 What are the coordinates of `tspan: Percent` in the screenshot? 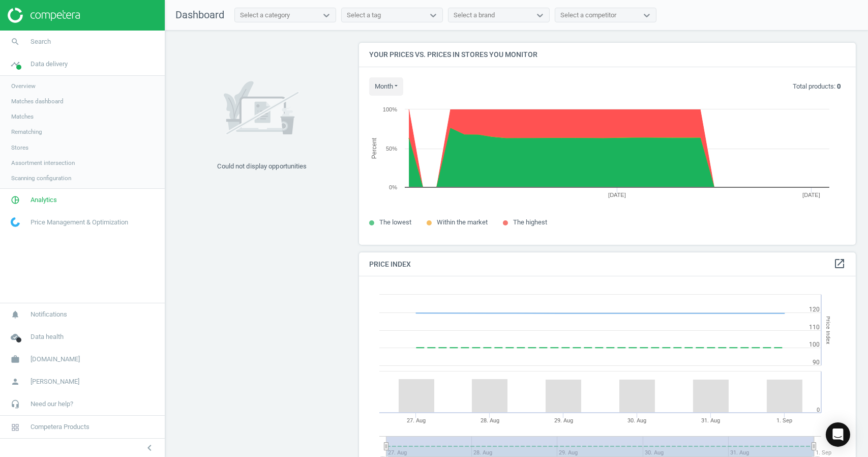 It's located at (374, 148).